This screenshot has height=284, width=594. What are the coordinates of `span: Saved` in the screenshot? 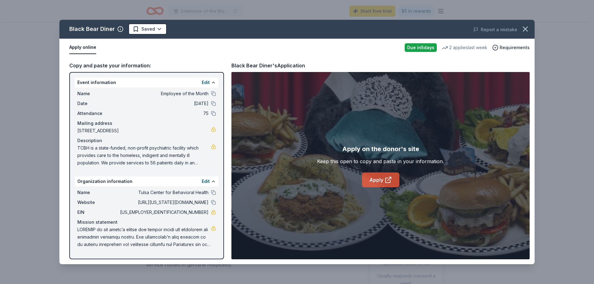 It's located at (148, 29).